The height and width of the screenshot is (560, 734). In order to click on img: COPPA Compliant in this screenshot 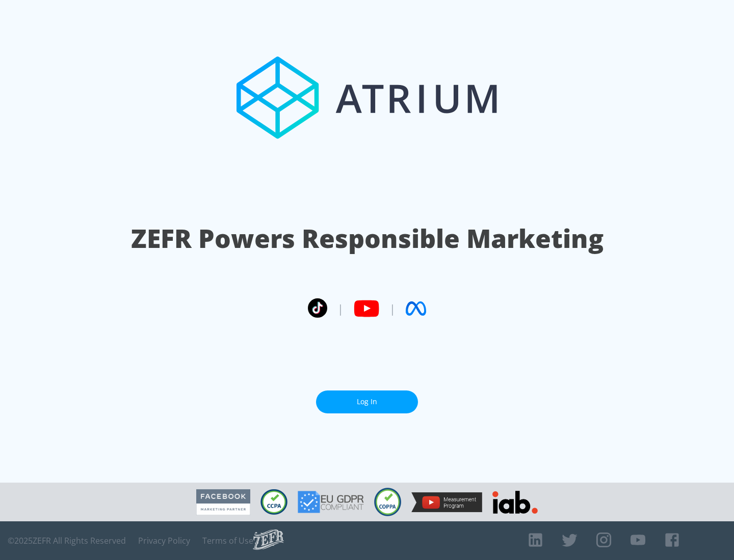, I will do `click(387, 502)`.